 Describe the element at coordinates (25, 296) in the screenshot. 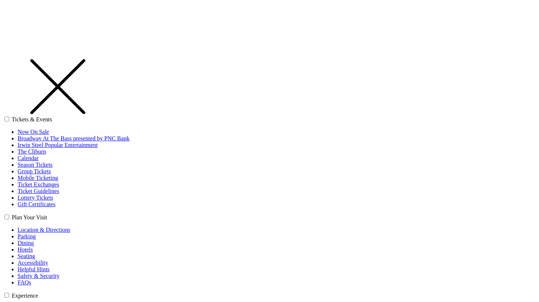

I see `label: Experience` at that location.